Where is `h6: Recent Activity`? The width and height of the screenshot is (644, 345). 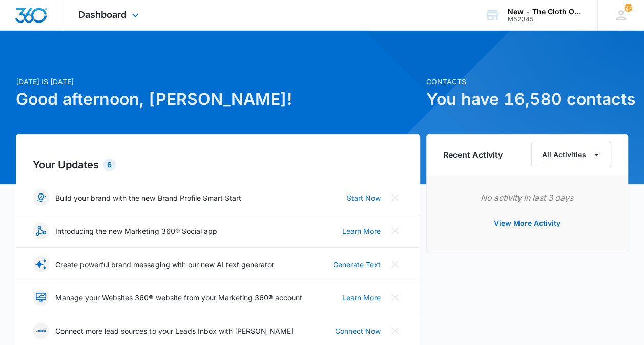
h6: Recent Activity is located at coordinates (473, 155).